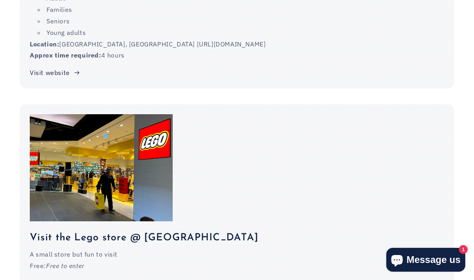 The image size is (474, 280). I want to click on li: Seniors, so click(241, 21).